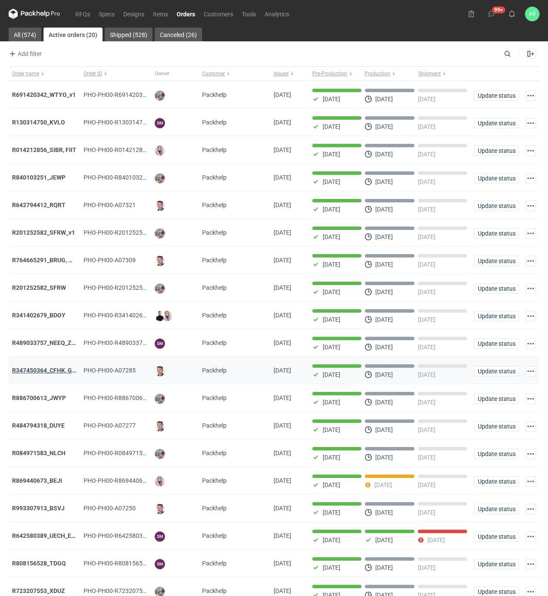 This screenshot has height=596, width=548. Describe the element at coordinates (186, 14) in the screenshot. I see `a: Orders` at that location.